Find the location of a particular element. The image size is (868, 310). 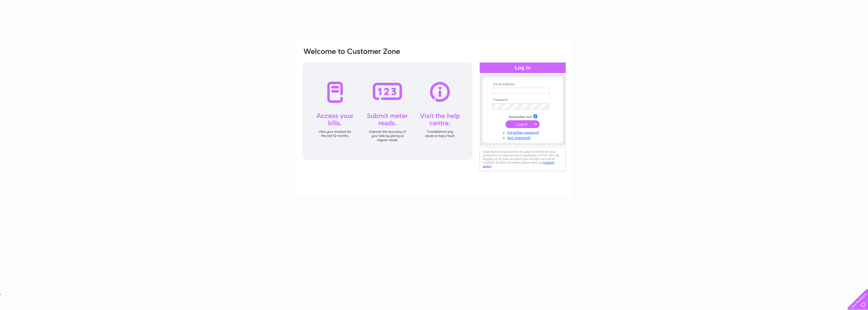

th: Email Address: is located at coordinates (523, 84).